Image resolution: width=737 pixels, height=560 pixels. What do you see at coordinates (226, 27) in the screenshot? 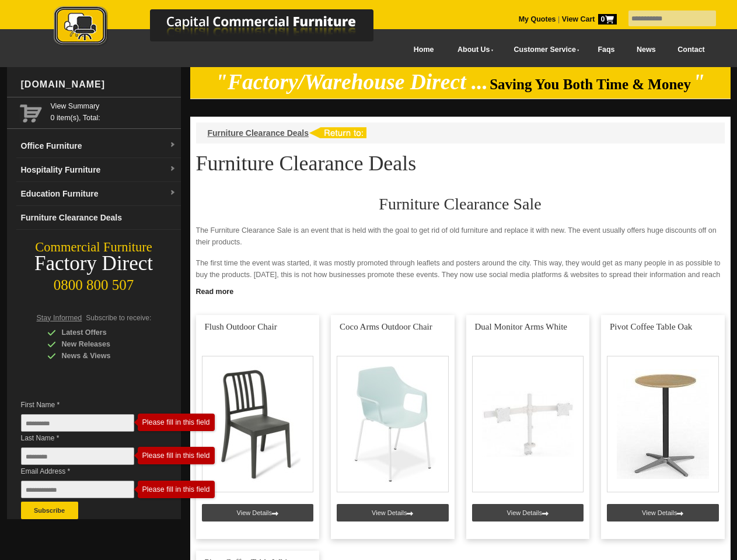
I see `img: Capital Commercial Furniture Logo` at bounding box center [226, 27].